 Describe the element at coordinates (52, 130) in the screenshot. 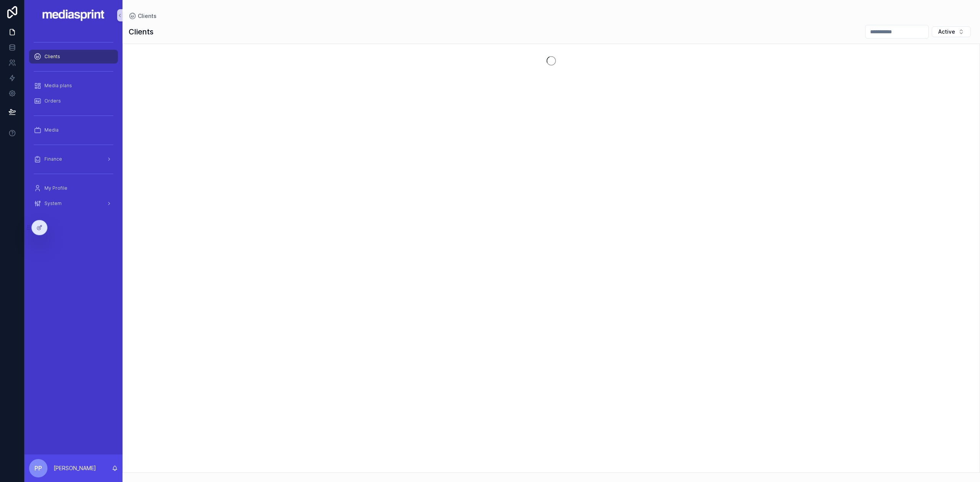

I see `span: Media` at that location.